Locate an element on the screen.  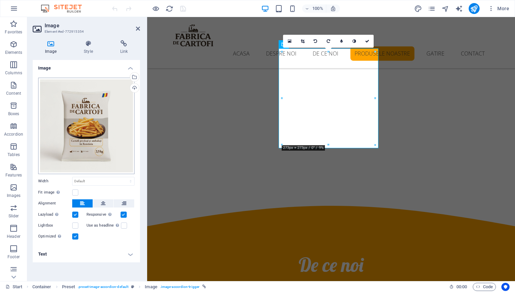
a: Rotate right 90° is located at coordinates (328, 41).